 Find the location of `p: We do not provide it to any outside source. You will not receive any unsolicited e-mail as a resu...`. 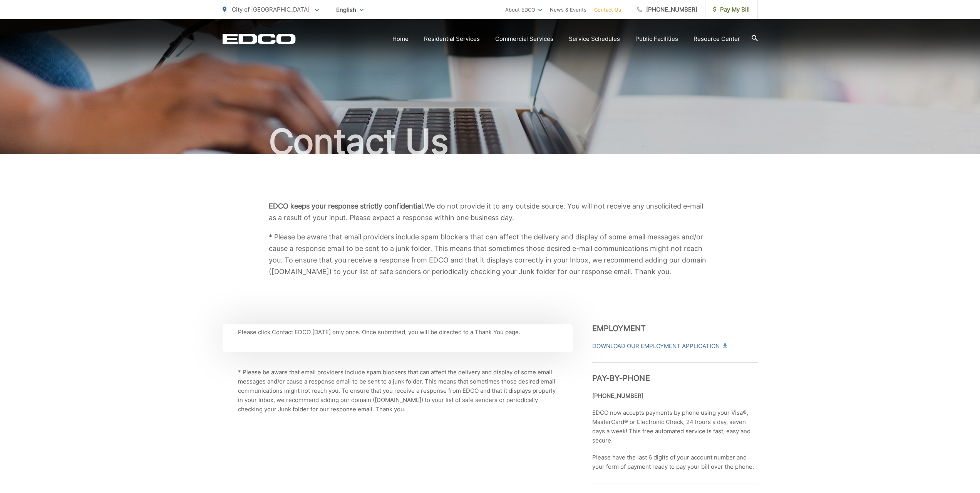

p: We do not provide it to any outside source. You will not receive any unsolicited e-mail as a resu... is located at coordinates (490, 212).